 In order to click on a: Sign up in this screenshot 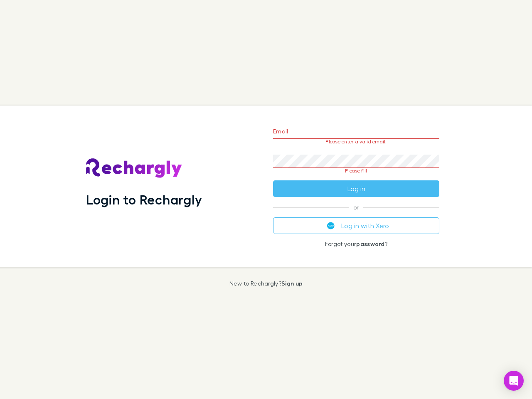, I will do `click(292, 283)`.